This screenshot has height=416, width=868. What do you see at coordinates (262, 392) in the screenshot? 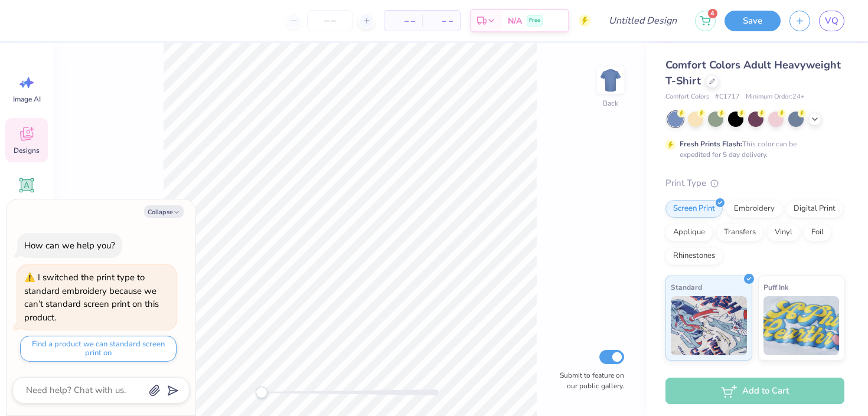
I see `div: Accessibility label` at bounding box center [262, 392].